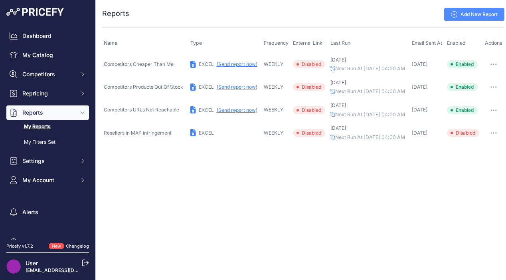  Describe the element at coordinates (48, 36) in the screenshot. I see `a: Dashboard` at that location.